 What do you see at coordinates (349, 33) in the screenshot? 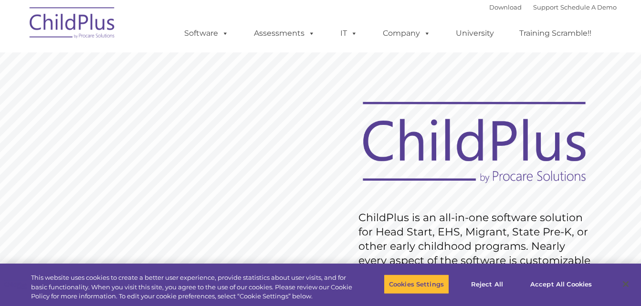
I see `a: IT` at bounding box center [349, 33].